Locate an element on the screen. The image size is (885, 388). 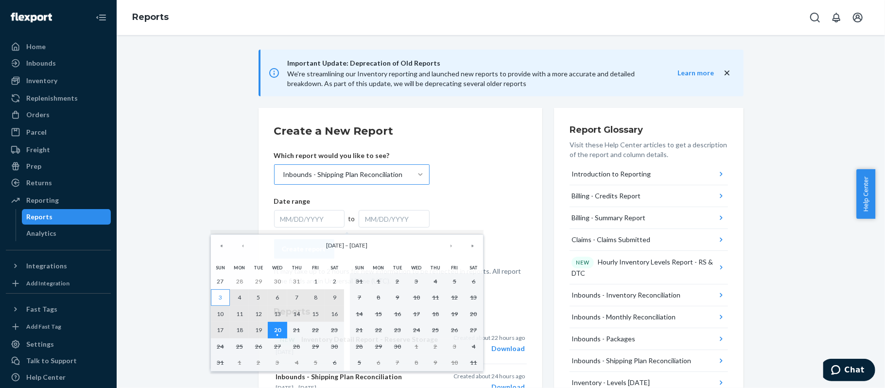
button: September 22, 2025 is located at coordinates (378, 330).